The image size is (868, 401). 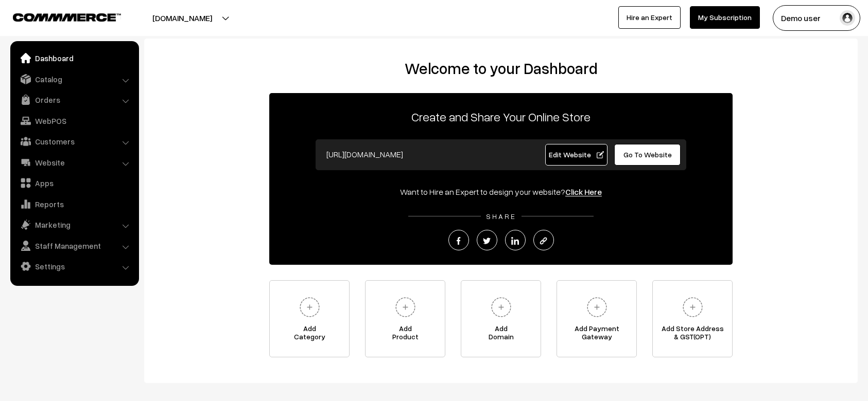 I want to click on a: Add Store Address& GST(OPT), so click(x=692, y=319).